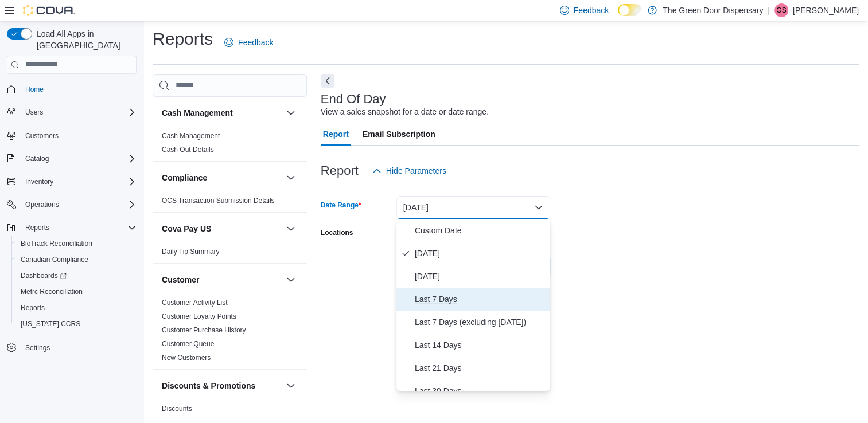  What do you see at coordinates (340, 171) in the screenshot?
I see `h3: Report` at bounding box center [340, 171].